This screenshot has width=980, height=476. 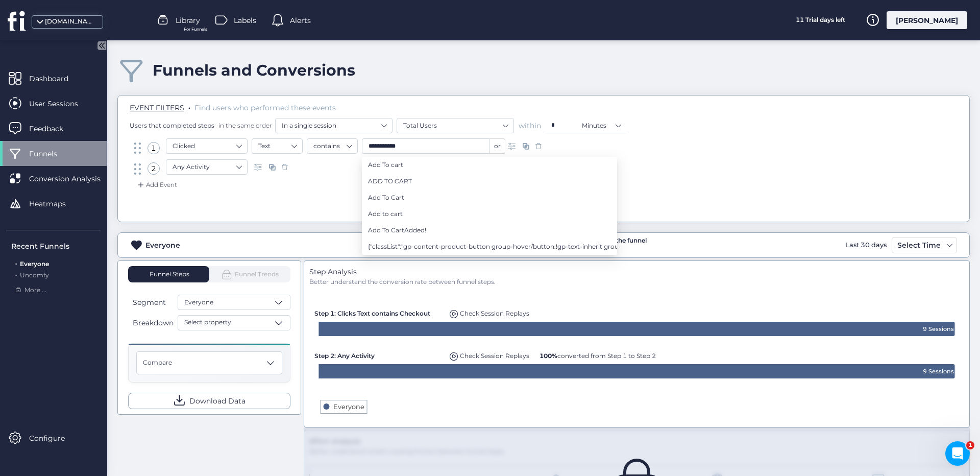 What do you see at coordinates (209, 401) in the screenshot?
I see `button: Download Data` at bounding box center [209, 401].